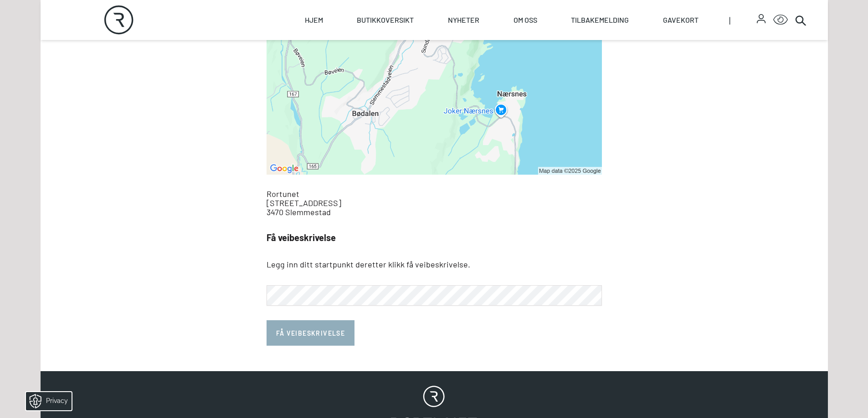 The image size is (868, 418). Describe the element at coordinates (308, 212) in the screenshot. I see `span: Slemmestad` at that location.